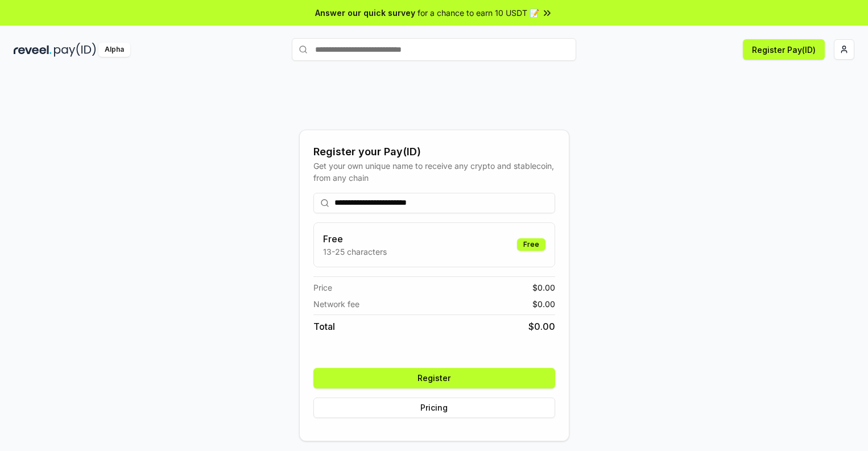 The width and height of the screenshot is (868, 451). I want to click on div: Get your own unique name to receive any crypto and stablecoin, from any chain, so click(434, 172).